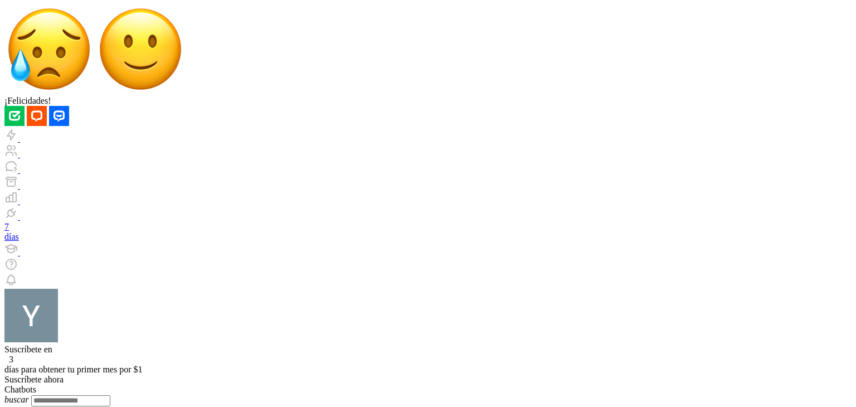 Image resolution: width=856 pixels, height=407 pixels. I want to click on font: días para obtener tu primer mes por $1, so click(73, 369).